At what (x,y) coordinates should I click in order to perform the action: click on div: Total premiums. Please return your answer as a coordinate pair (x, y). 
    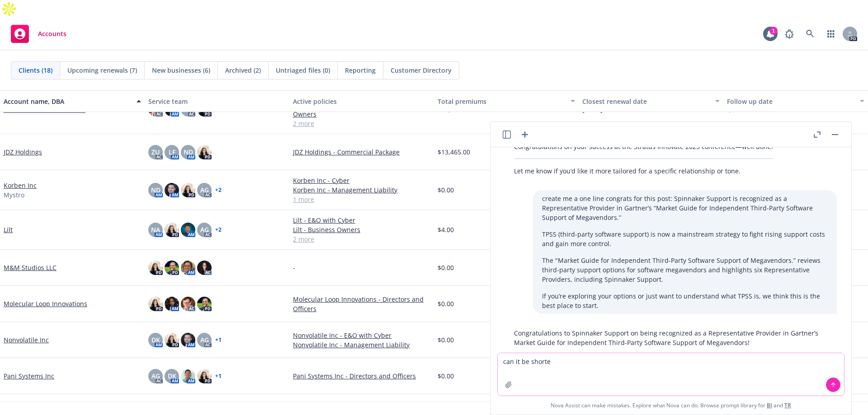
    Looking at the image, I should click on (502, 101).